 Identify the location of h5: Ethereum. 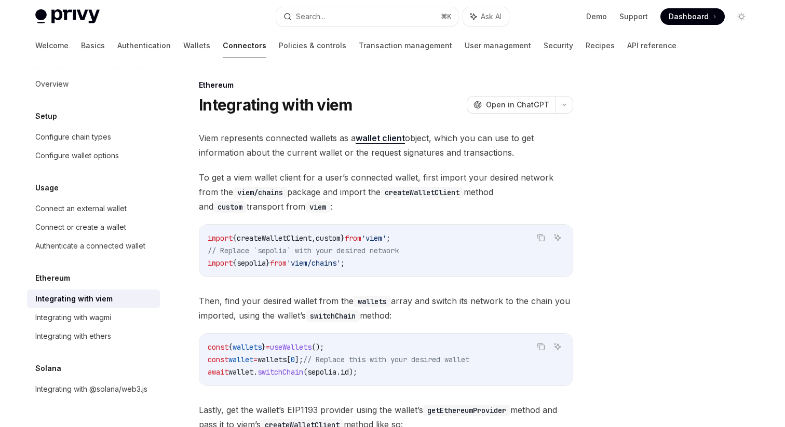
(52, 278).